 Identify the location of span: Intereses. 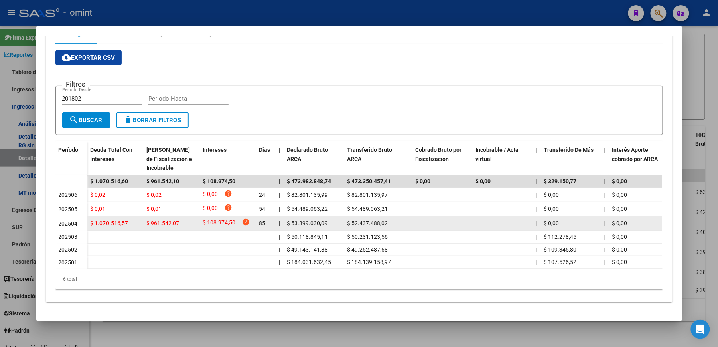
(215, 150).